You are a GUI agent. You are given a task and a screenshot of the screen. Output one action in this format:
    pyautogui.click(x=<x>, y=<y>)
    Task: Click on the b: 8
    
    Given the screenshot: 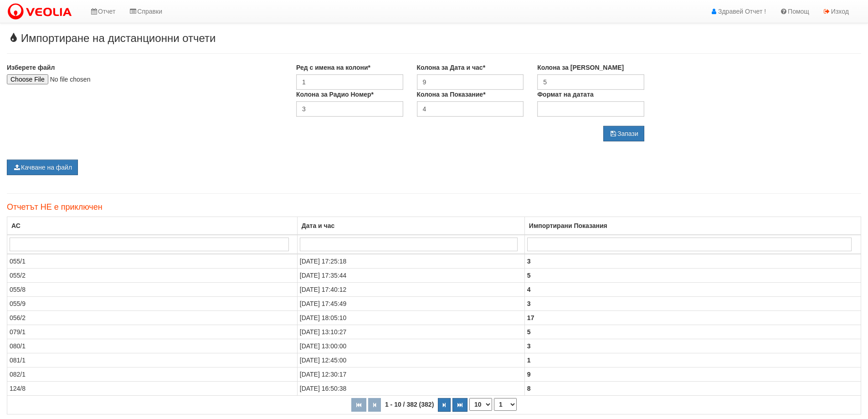 What is the action you would take?
    pyautogui.click(x=529, y=388)
    